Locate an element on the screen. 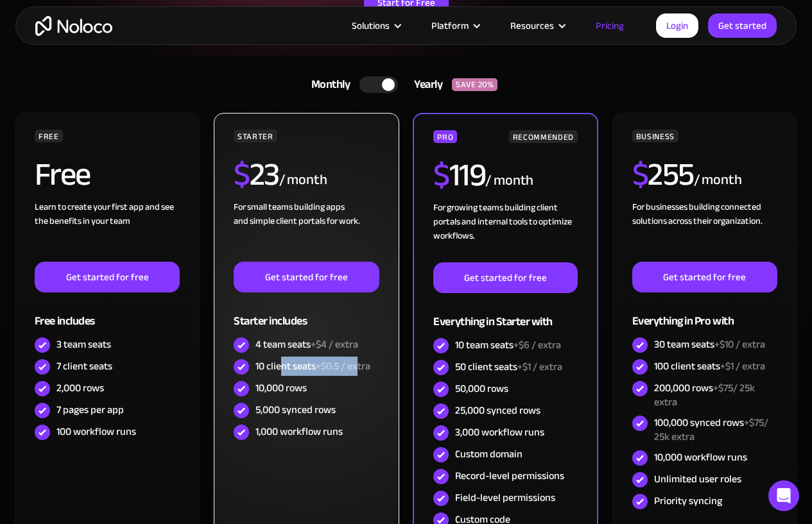 The height and width of the screenshot is (524, 812). div: Everything in Starter with is located at coordinates (505, 314).